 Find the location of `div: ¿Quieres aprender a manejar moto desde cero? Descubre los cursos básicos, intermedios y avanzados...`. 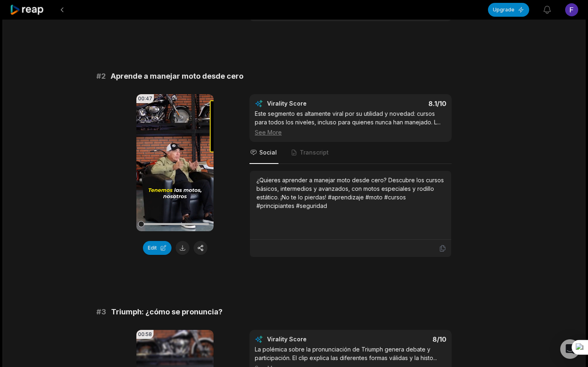

div: ¿Quieres aprender a manejar moto desde cero? Descubre los cursos básicos, intermedios y avanzados... is located at coordinates (351, 193).